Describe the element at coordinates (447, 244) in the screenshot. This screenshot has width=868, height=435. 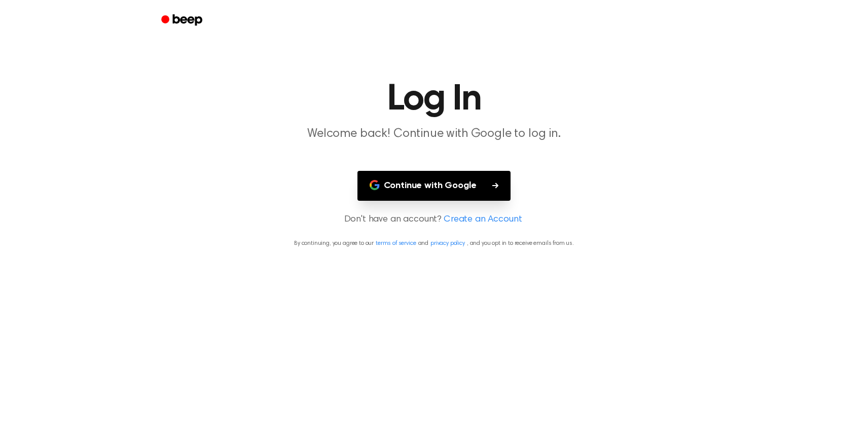
I see `a: privacy policy` at that location.